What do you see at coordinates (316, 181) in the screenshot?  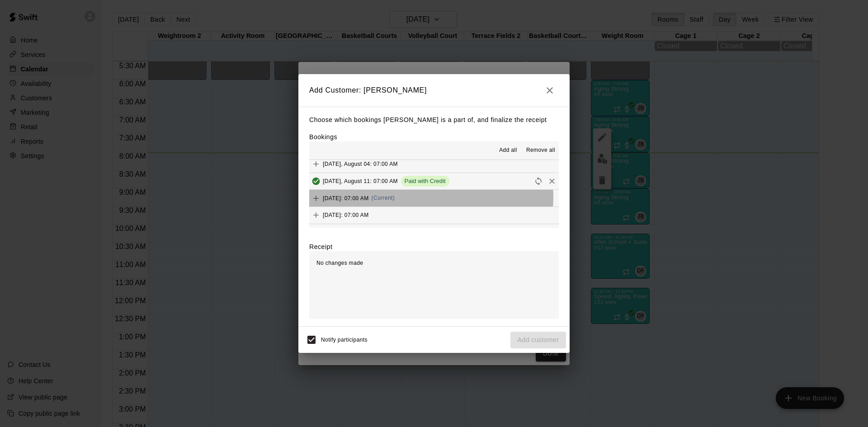 I see `button: Added & Paid` at bounding box center [316, 181].